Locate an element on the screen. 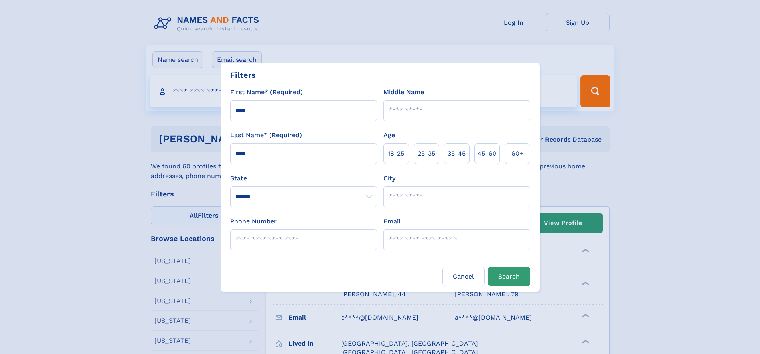 Image resolution: width=760 pixels, height=354 pixels. label: Age is located at coordinates (389, 135).